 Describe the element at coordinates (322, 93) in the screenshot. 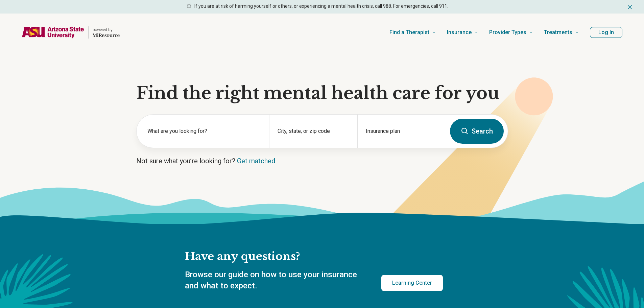

I see `h1: Find the right mental health care for you` at that location.